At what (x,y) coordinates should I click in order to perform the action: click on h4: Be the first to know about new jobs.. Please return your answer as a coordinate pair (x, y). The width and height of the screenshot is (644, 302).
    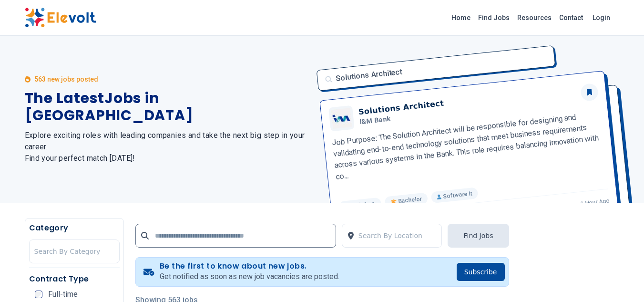
    Looking at the image, I should click on (249, 266).